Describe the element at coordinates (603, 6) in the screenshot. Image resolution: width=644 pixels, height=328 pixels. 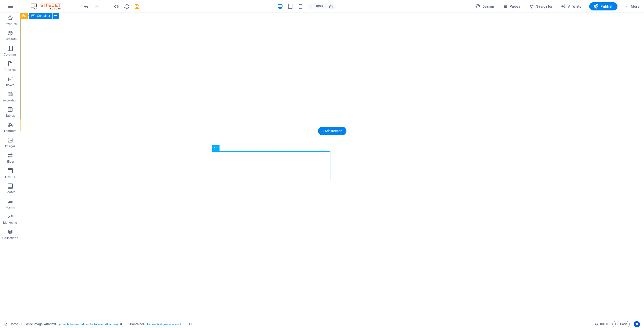
I see `button: Publish` at that location.